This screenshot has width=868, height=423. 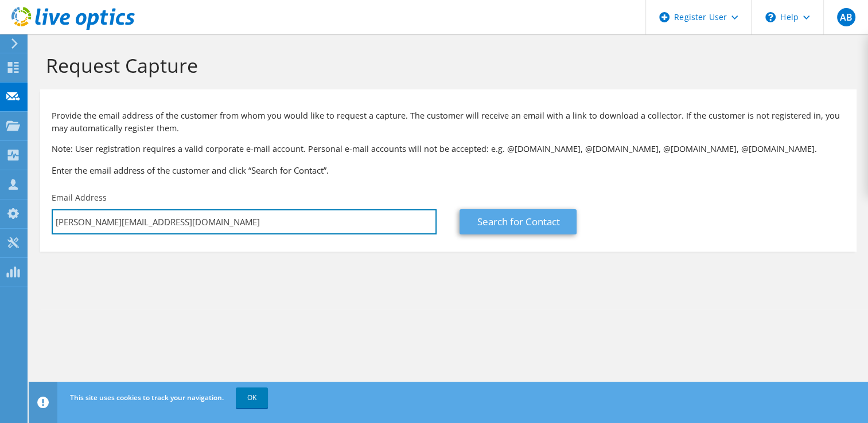 I want to click on a: Search for Contact, so click(x=518, y=222).